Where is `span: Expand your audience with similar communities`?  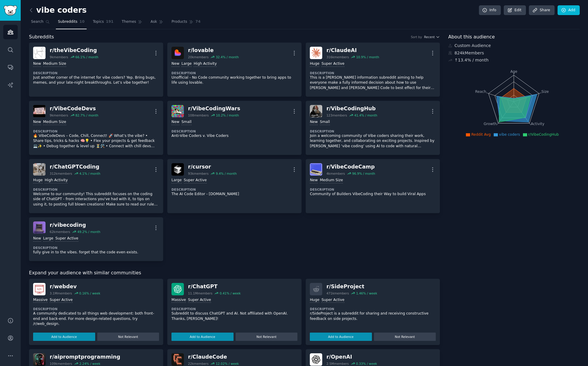 span: Expand your audience with similar communities is located at coordinates (85, 273).